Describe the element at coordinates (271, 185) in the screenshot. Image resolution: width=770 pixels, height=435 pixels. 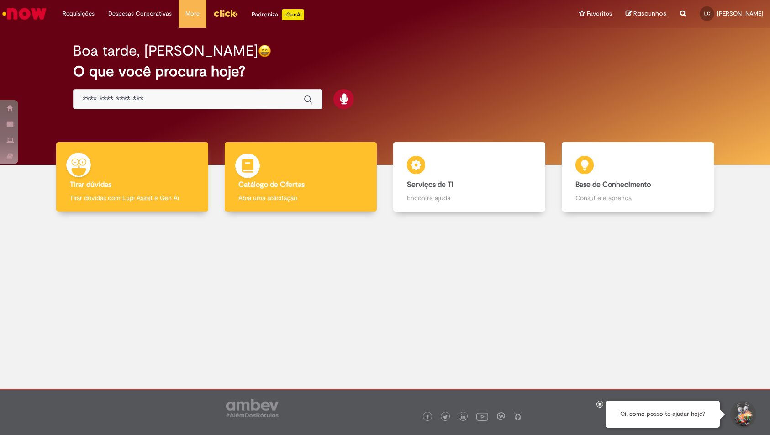
I see `b: Catálogo de Ofertas` at that location.